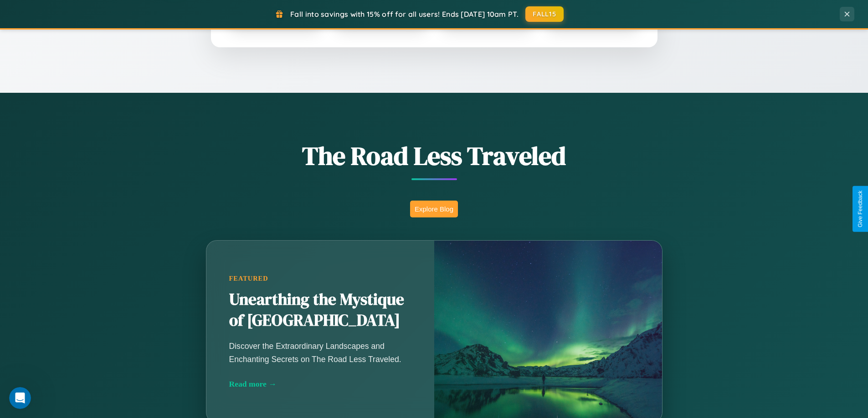  Describe the element at coordinates (320, 384) in the screenshot. I see `div: Read more →` at that location.